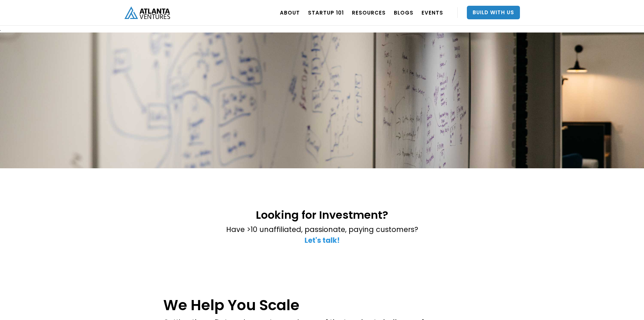 This screenshot has width=644, height=320. What do you see at coordinates (322, 305) in the screenshot?
I see `h1: We Help You Scale` at bounding box center [322, 305].